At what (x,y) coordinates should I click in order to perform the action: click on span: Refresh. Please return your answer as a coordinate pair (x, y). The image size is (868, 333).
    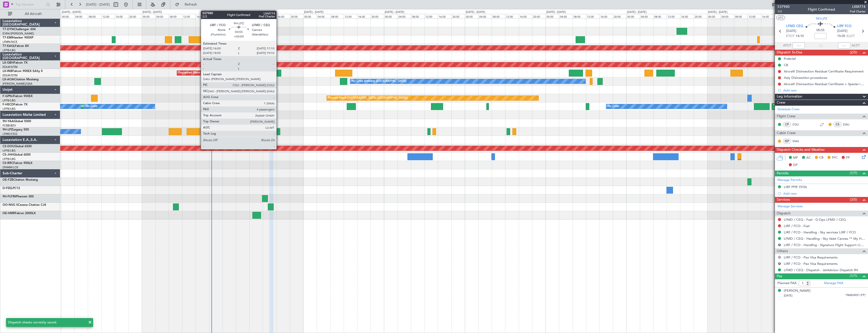
    Looking at the image, I should click on (191, 4).